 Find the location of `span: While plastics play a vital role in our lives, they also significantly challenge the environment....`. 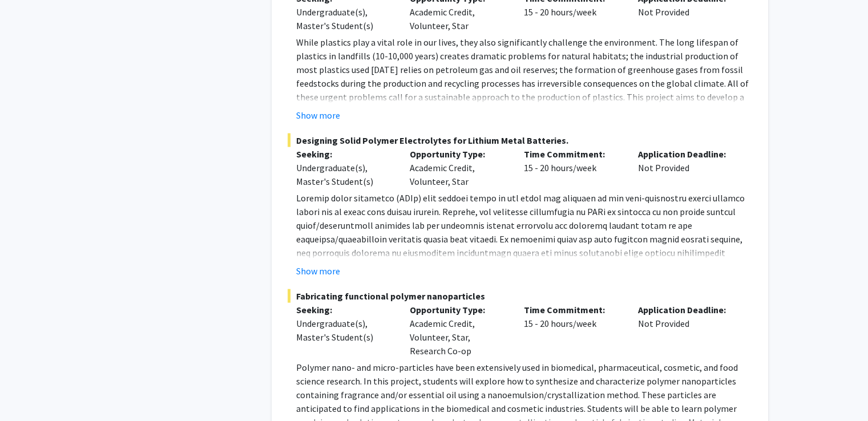

span: While plastics play a vital role in our lives, they also significantly challenge the environment.... is located at coordinates (522, 90).